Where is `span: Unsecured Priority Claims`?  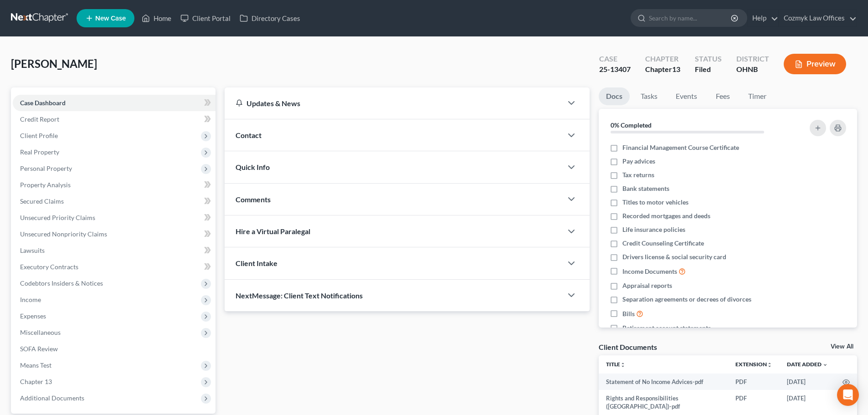
span: Unsecured Priority Claims is located at coordinates (57, 217).